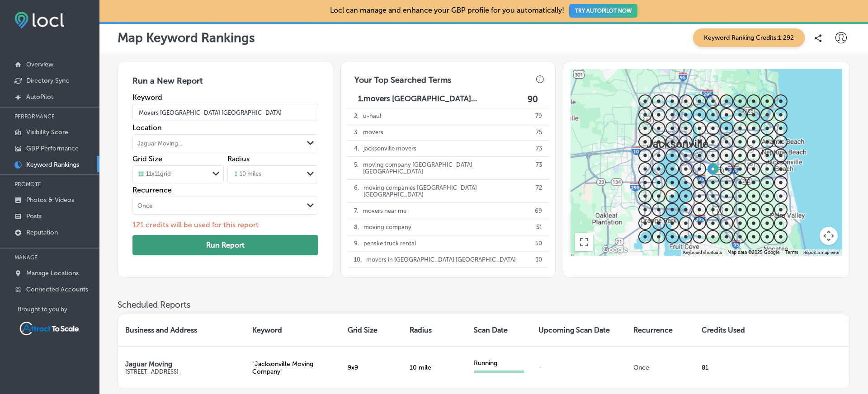 This screenshot has width=868, height=394. What do you see at coordinates (372, 367) in the screenshot?
I see `td: 9 x 9` at bounding box center [372, 367].